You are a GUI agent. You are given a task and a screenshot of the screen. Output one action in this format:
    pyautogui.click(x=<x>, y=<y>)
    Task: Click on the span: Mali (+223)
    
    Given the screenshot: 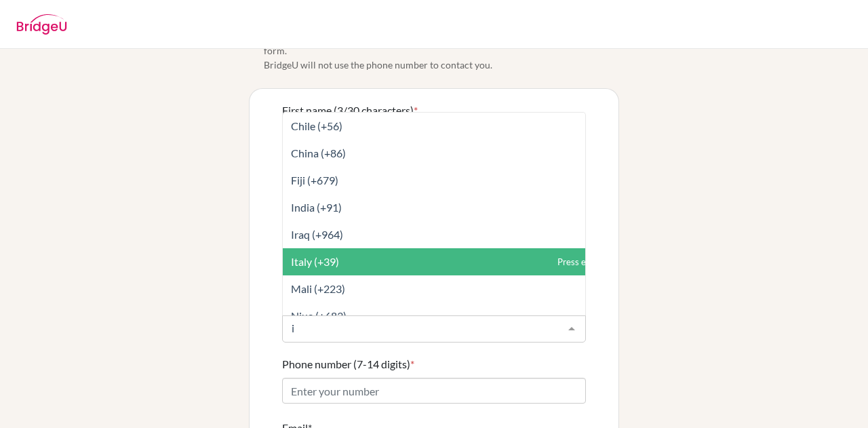 What is the action you would take?
    pyautogui.click(x=318, y=288)
    